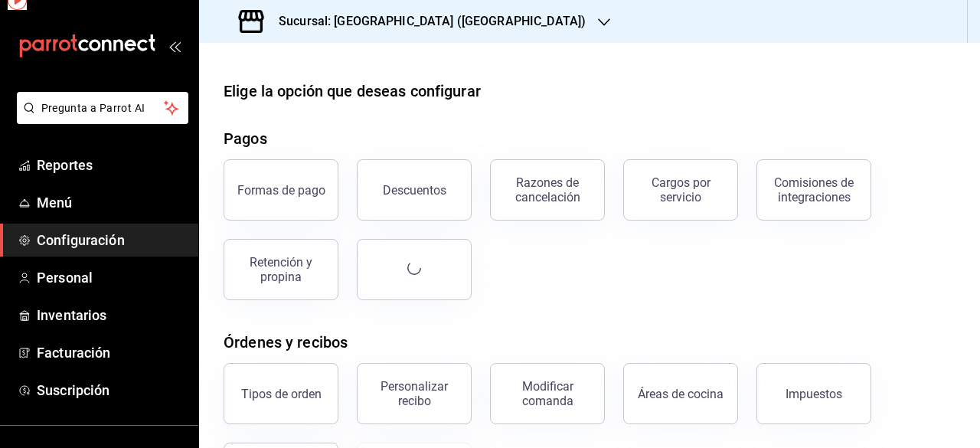  Describe the element at coordinates (111, 315) in the screenshot. I see `span: Inventarios` at that location.